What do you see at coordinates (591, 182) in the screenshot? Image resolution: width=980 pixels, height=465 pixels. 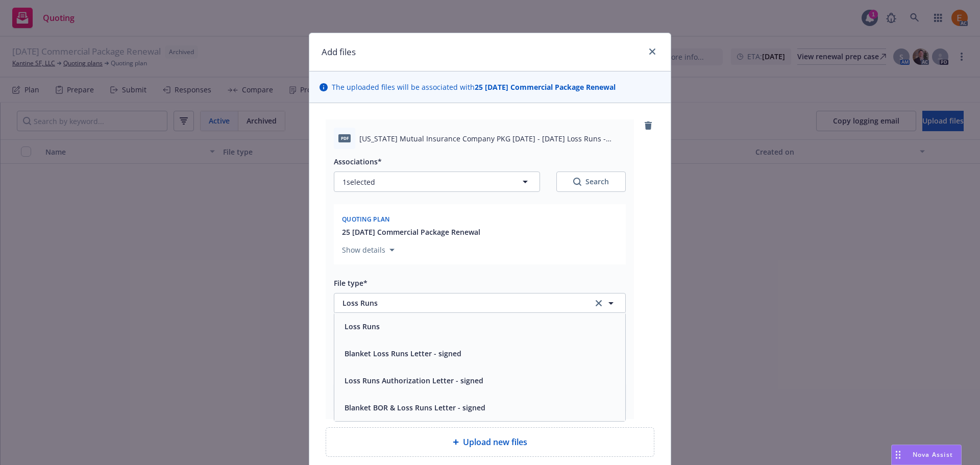 I see `div: Search` at bounding box center [591, 182].